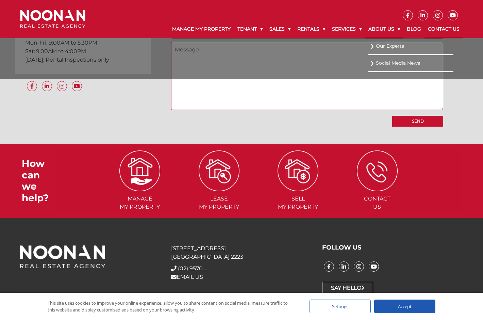  I want to click on a: Social Media News, so click(411, 63).